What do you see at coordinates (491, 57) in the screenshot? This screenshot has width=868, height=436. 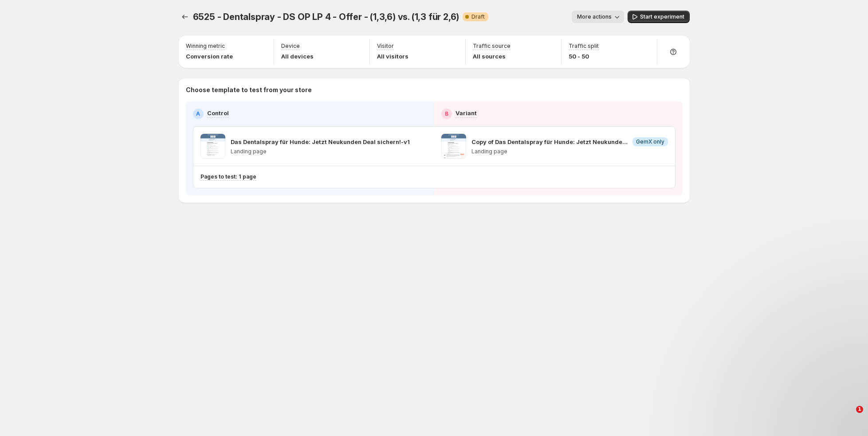 I see `p: All sources` at bounding box center [491, 57].